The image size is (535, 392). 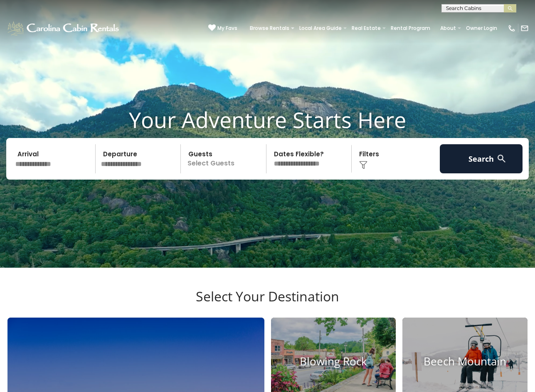 What do you see at coordinates (63, 28) in the screenshot?
I see `img: White-1-1-2.png` at bounding box center [63, 28].